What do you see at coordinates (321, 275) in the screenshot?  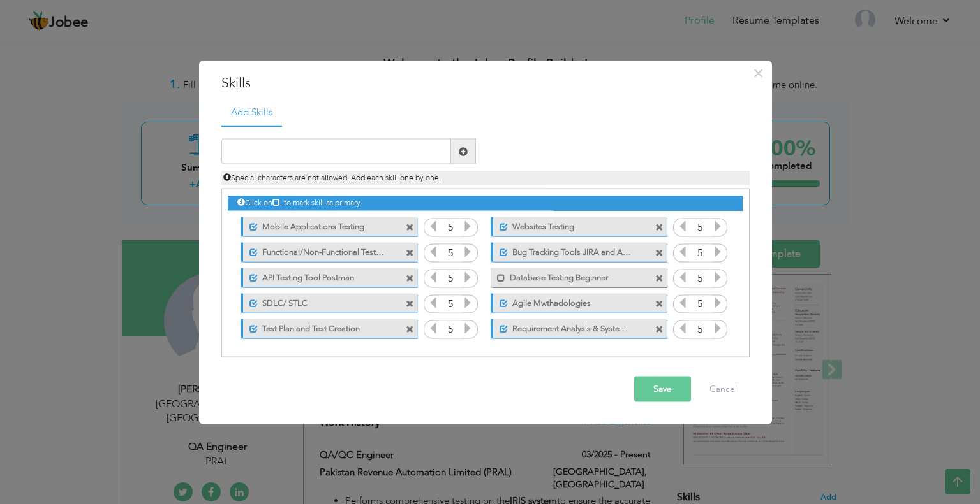 I see `label: API Testing Tool Postman` at bounding box center [321, 275].